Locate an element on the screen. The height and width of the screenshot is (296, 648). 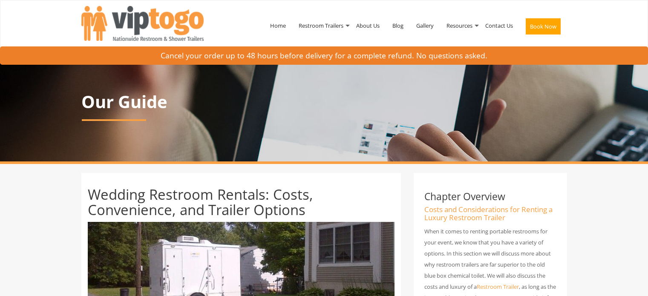
button: Book Now is located at coordinates (543, 26).